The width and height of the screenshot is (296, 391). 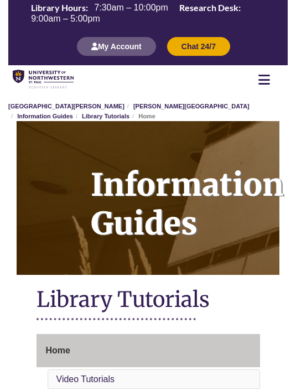 What do you see at coordinates (142, 117) in the screenshot?
I see `li: Home` at bounding box center [142, 117].